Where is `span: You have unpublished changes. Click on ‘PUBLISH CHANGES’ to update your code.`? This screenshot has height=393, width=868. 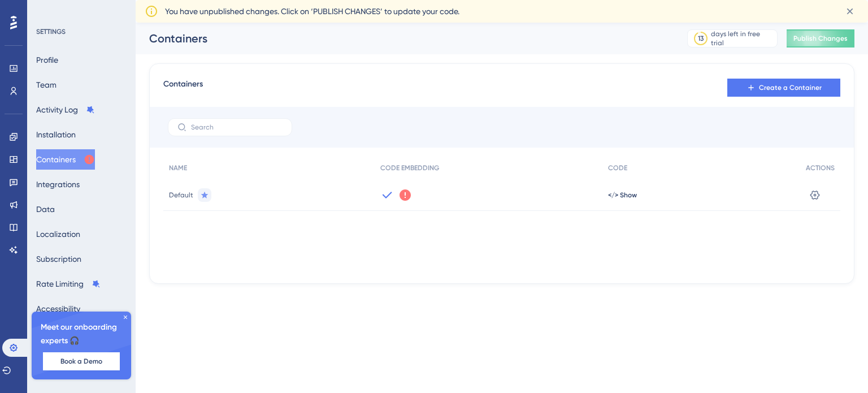
span: You have unpublished changes. Click on ‘PUBLISH CHANGES’ to update your code. is located at coordinates (312, 11).